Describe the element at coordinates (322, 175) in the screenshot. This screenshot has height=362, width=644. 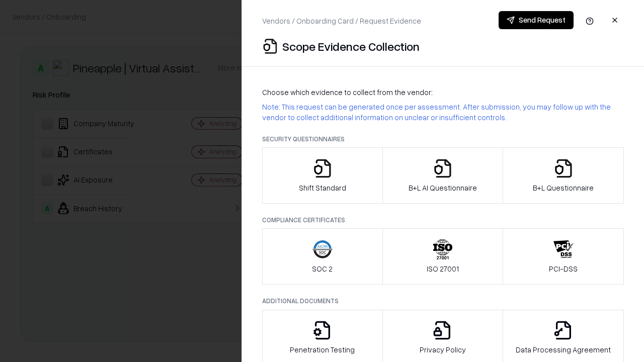
I see `button: Shift Standard` at that location.